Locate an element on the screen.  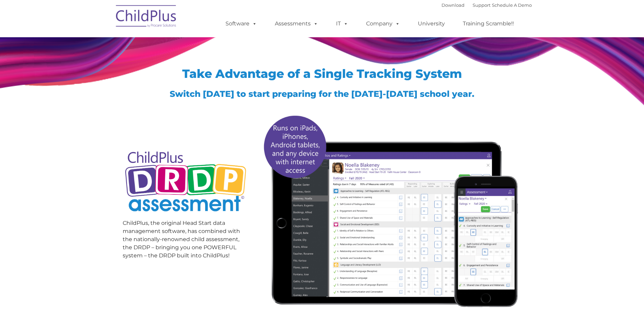
span: Take Advantage of a Single Tracking System is located at coordinates (322, 73).